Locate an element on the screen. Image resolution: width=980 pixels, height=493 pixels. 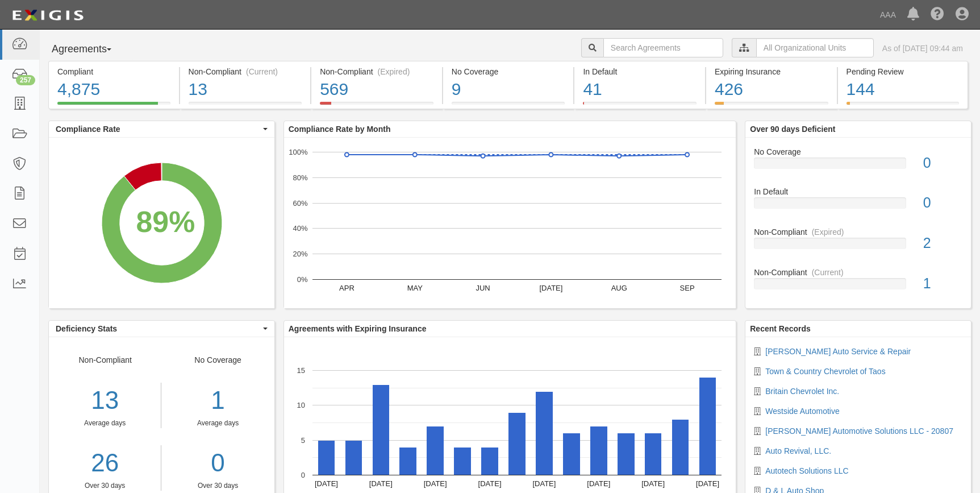
div: 569 is located at coordinates (377, 89).